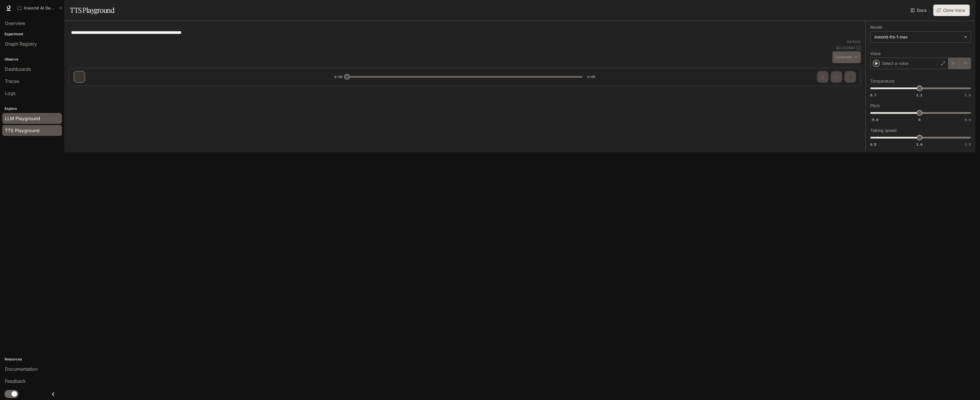 Image resolution: width=980 pixels, height=400 pixels. I want to click on span: 0, so click(919, 120).